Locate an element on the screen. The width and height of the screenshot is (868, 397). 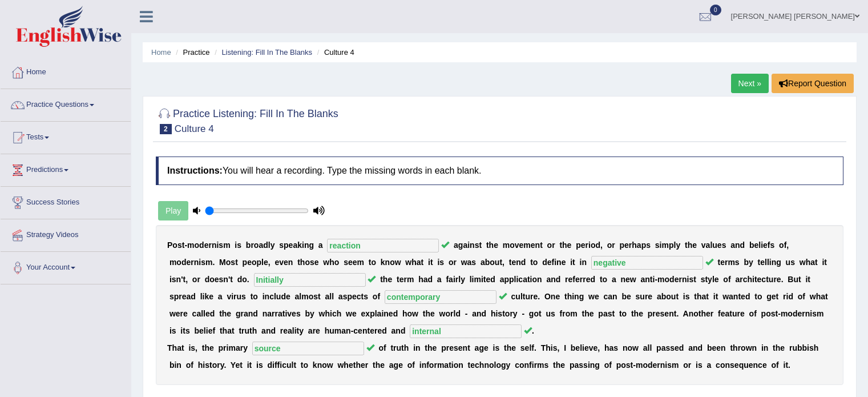
span: 2 is located at coordinates (166, 129).